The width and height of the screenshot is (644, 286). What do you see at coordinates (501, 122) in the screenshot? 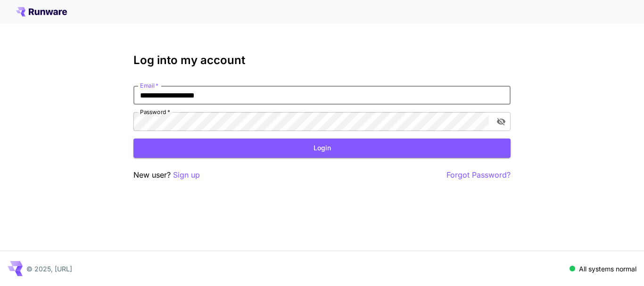
I see `button: toggle password visibility` at bounding box center [501, 122].